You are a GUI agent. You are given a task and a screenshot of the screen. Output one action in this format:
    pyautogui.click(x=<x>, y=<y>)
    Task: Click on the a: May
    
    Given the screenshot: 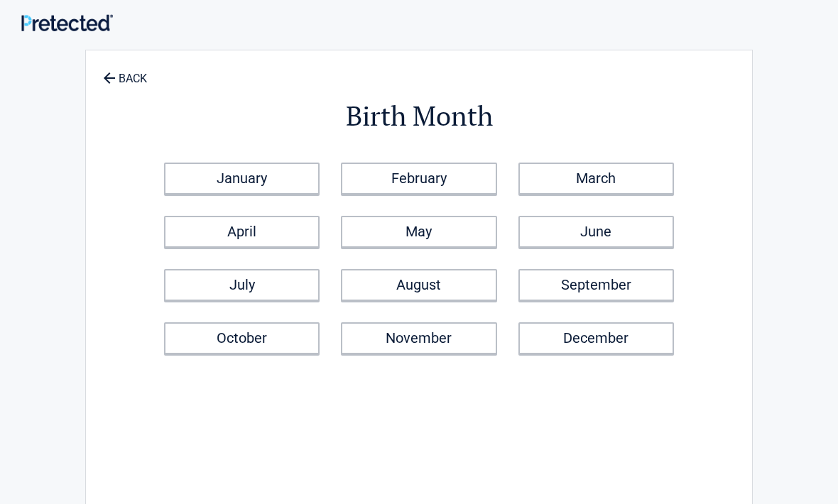 What is the action you would take?
    pyautogui.click(x=418, y=231)
    